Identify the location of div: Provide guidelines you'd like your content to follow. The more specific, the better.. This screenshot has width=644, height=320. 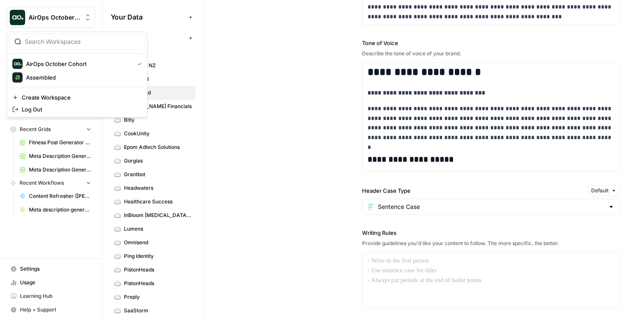
(491, 243).